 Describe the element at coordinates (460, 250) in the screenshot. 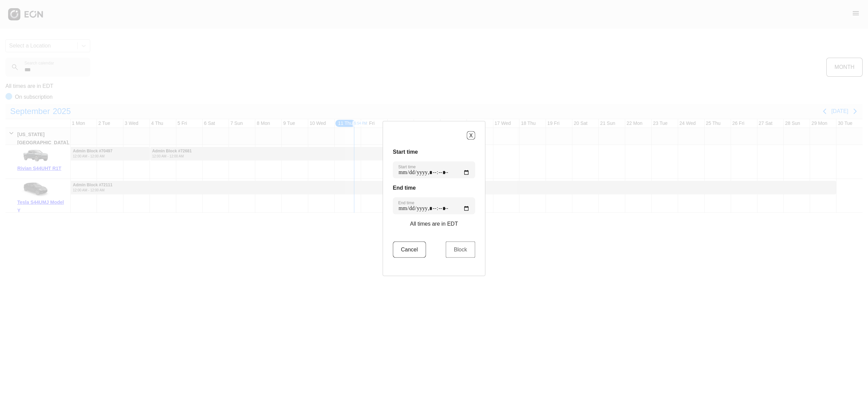

I see `button: Block` at that location.